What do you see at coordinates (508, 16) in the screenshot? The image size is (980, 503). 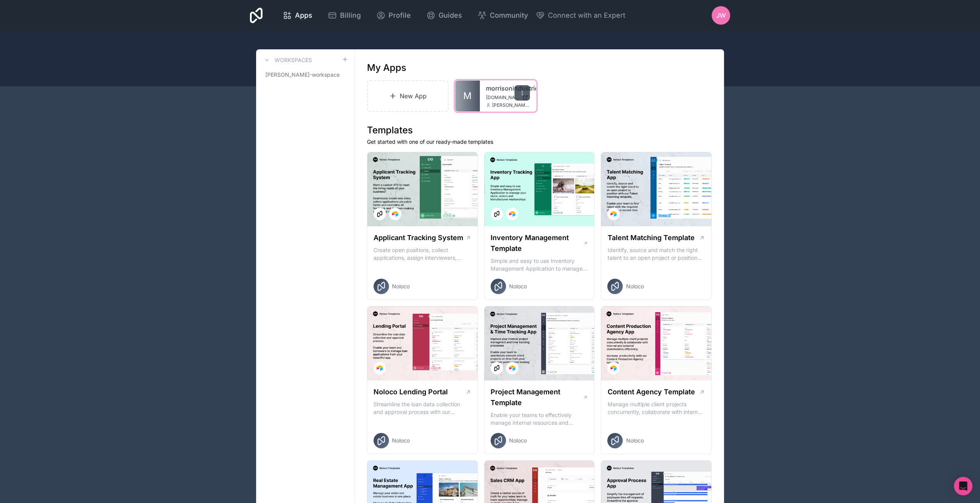 I see `span: Community` at bounding box center [508, 16].